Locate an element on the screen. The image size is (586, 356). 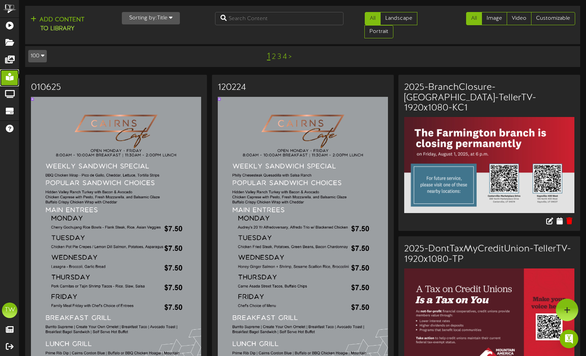
div: TW is located at coordinates (10, 310).